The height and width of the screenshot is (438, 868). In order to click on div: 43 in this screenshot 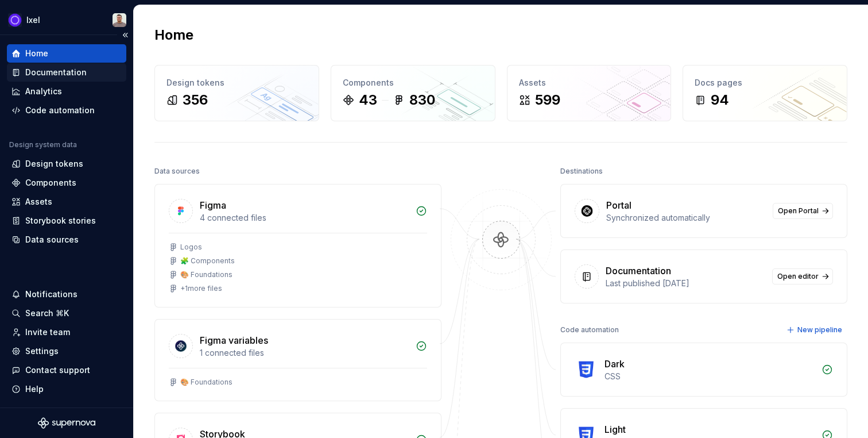, I will do `click(368, 100)`.